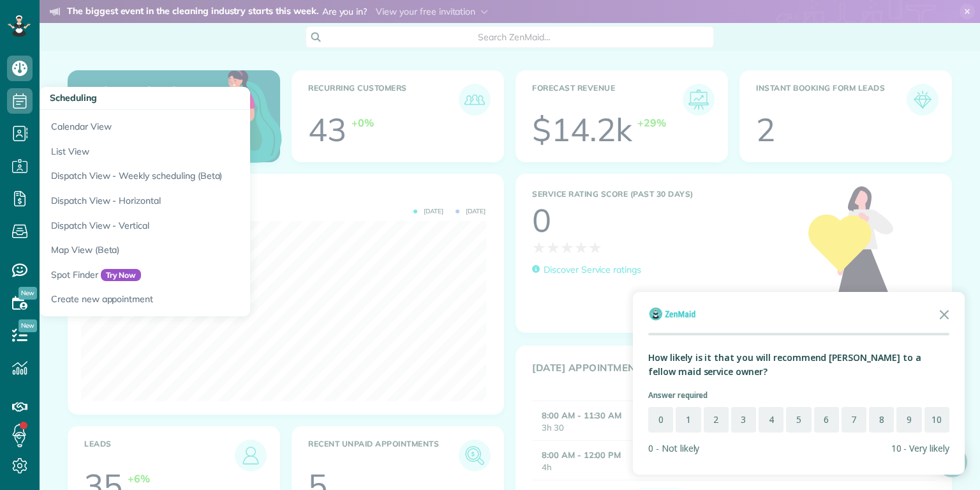 This screenshot has width=980, height=490. Describe the element at coordinates (909, 420) in the screenshot. I see `button: 9` at that location.